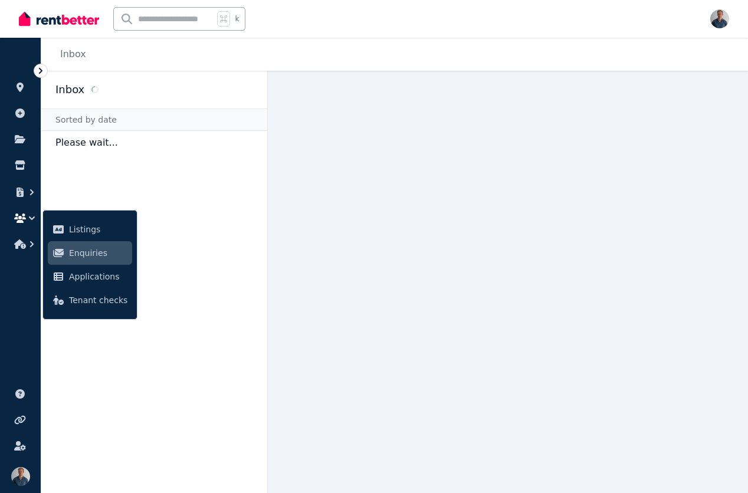 The width and height of the screenshot is (748, 493). Describe the element at coordinates (90, 253) in the screenshot. I see `a: Enquiries` at that location.